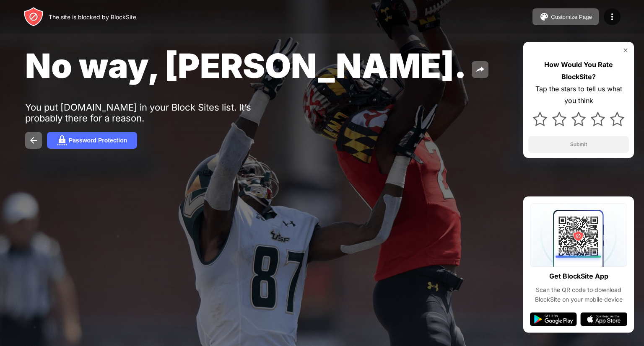 The height and width of the screenshot is (346, 644). What do you see at coordinates (92, 17) in the screenshot?
I see `div: The site is blocked by BlockSite` at bounding box center [92, 17].